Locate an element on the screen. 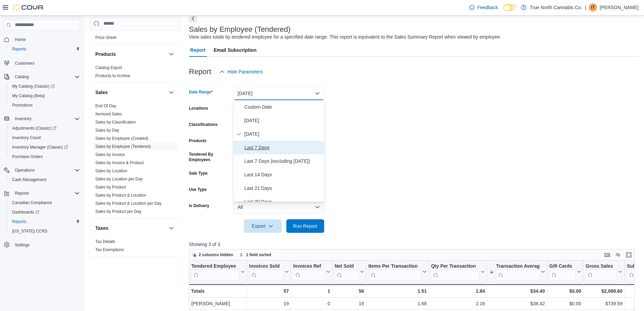 This screenshot has height=311, width=644. span: Inventory Manager (Classic) is located at coordinates (45, 147).